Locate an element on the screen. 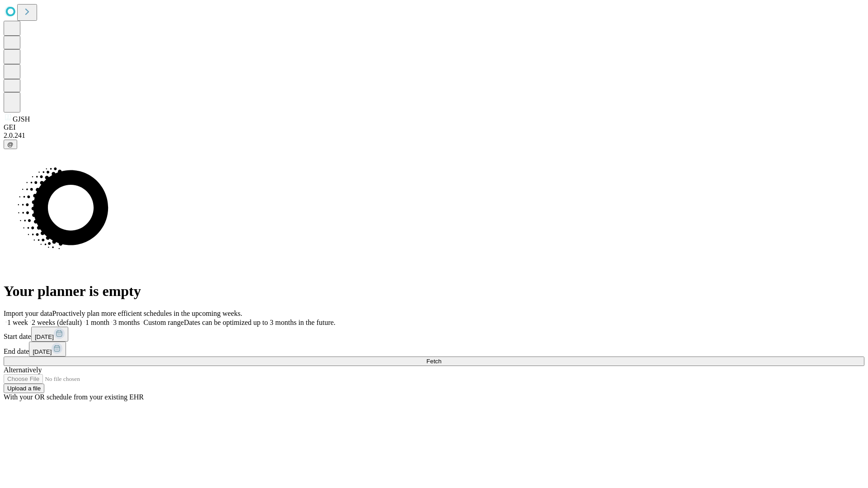 The width and height of the screenshot is (868, 488). span: 2 weeks (default) is located at coordinates (57, 322).